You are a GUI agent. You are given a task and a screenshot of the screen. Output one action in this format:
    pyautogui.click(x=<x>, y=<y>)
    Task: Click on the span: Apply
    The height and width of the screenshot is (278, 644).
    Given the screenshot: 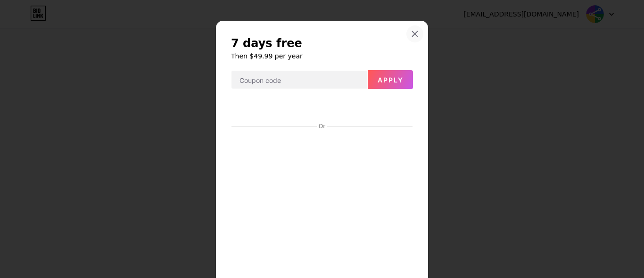 What is the action you would take?
    pyautogui.click(x=390, y=80)
    